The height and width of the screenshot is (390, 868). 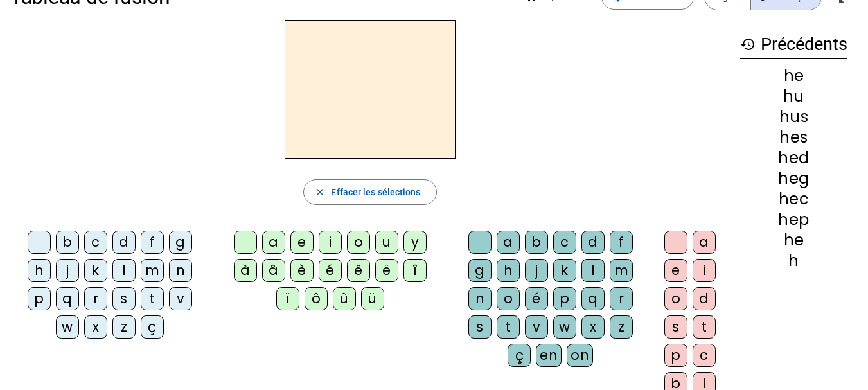 What do you see at coordinates (245, 270) in the screenshot?
I see `div: à` at bounding box center [245, 270].